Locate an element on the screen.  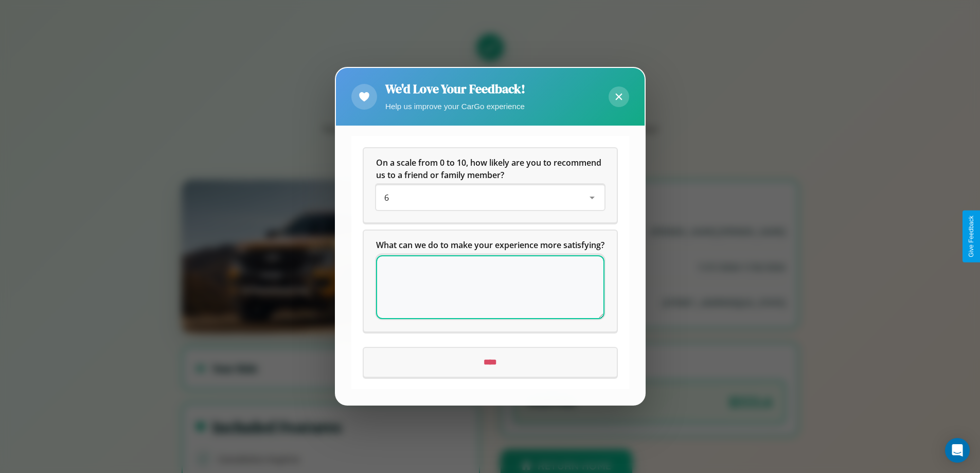
h5: On a scale from 0 to 10, how likely are you to recommend us to a friend or family member? is located at coordinates (490, 170).